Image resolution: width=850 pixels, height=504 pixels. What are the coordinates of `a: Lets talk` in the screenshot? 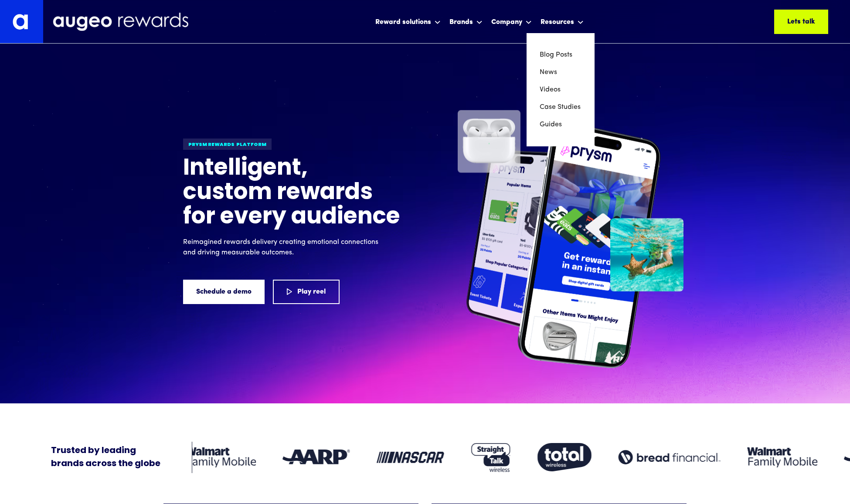 It's located at (801, 22).